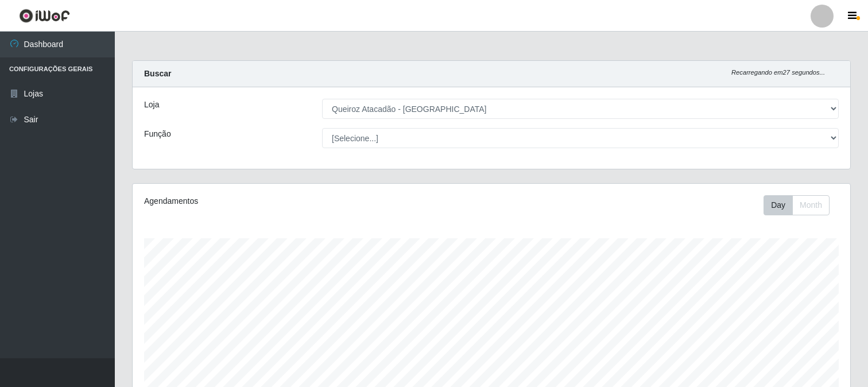 The width and height of the screenshot is (868, 387). What do you see at coordinates (284, 201) in the screenshot?
I see `div: Agendamentos` at bounding box center [284, 201].